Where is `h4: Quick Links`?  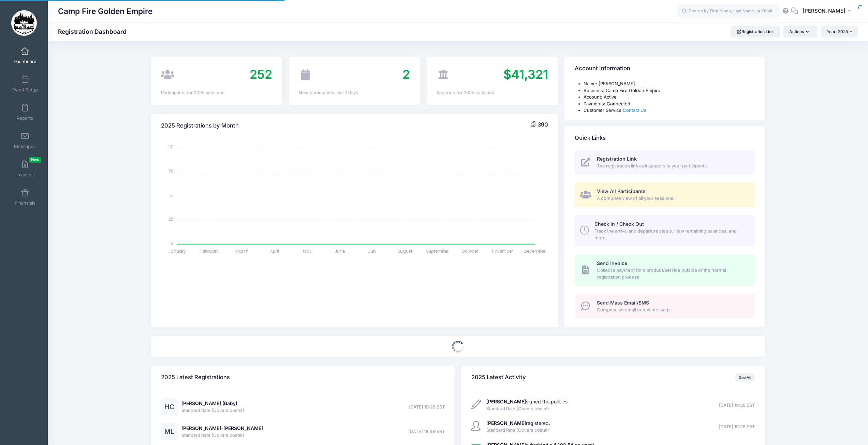
h4: Quick Links is located at coordinates (590, 138).